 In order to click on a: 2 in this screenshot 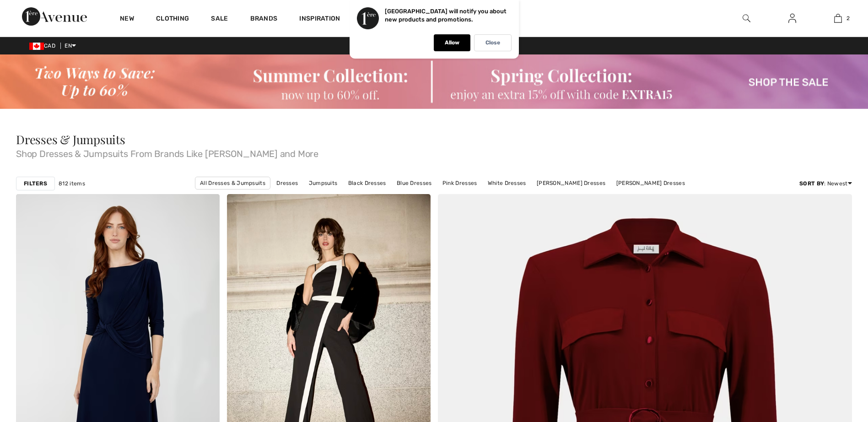, I will do `click(838, 18)`.